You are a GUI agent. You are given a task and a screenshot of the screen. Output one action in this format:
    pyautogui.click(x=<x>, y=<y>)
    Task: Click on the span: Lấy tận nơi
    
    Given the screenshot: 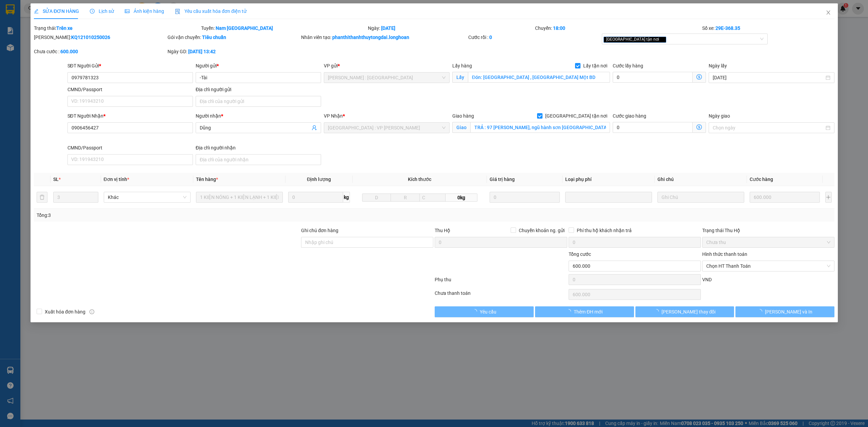 What is the action you would take?
    pyautogui.click(x=594, y=66)
    